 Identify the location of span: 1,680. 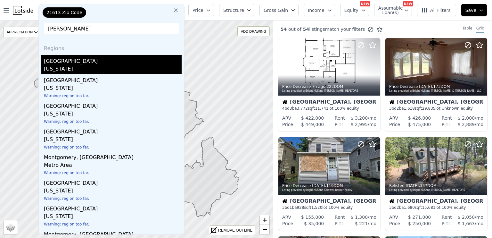
(409, 207).